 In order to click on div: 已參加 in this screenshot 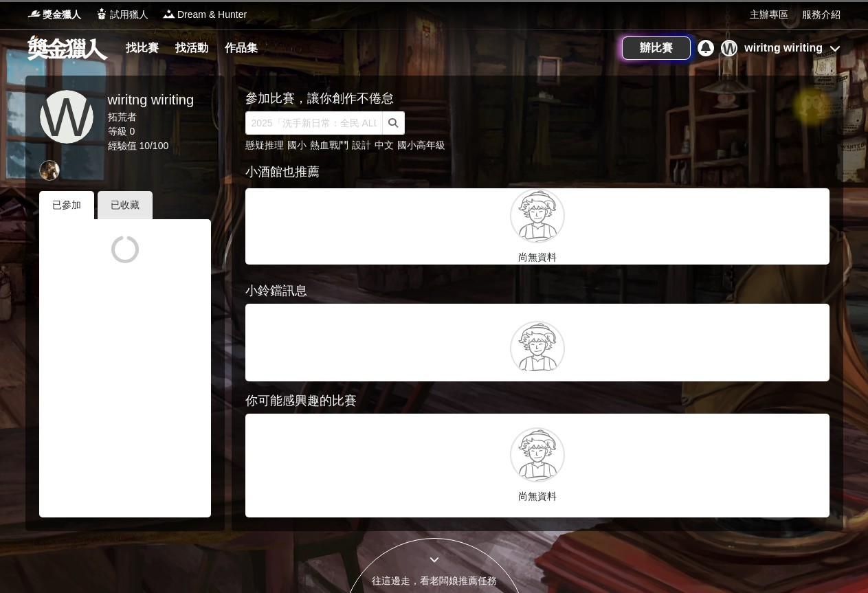, I will do `click(66, 205)`.